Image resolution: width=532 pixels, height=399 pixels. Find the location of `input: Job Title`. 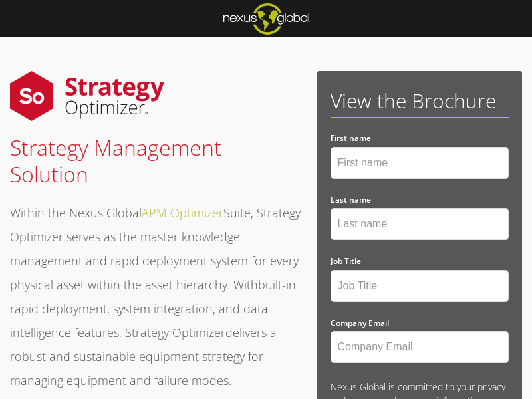

input: Job Title is located at coordinates (419, 286).